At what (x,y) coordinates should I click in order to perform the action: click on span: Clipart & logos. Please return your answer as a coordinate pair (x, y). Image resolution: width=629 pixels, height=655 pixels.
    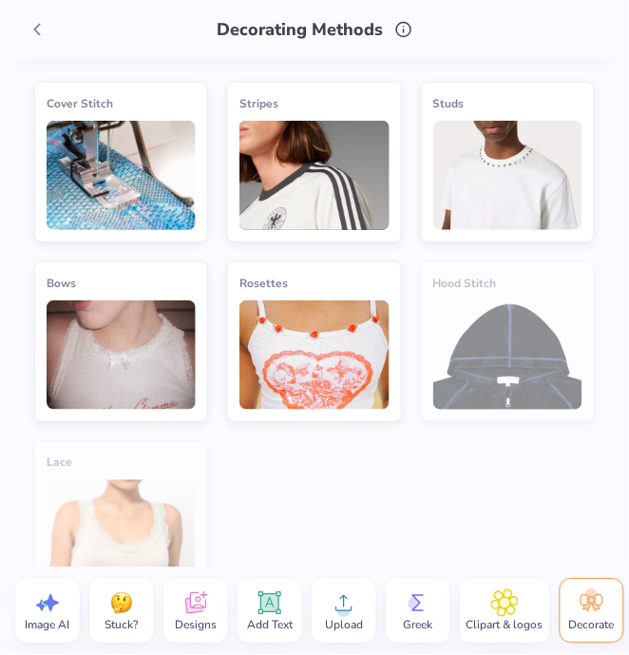
    Looking at the image, I should click on (505, 625).